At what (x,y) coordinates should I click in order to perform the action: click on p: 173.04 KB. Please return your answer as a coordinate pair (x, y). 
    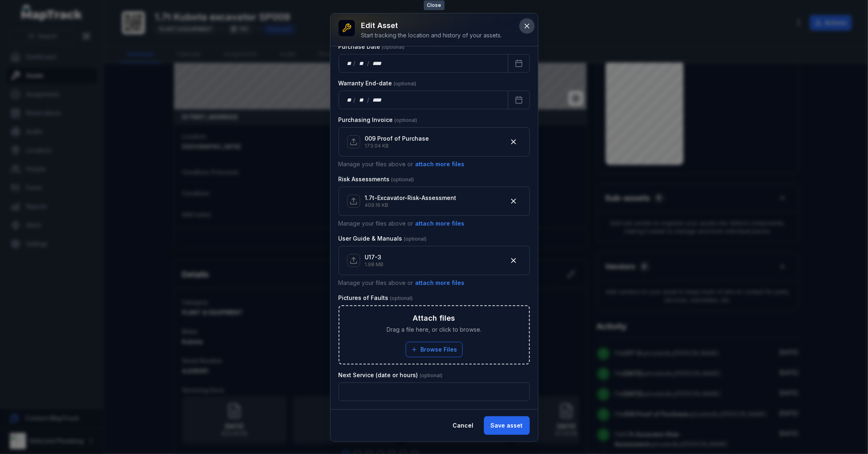
    Looking at the image, I should click on (397, 146).